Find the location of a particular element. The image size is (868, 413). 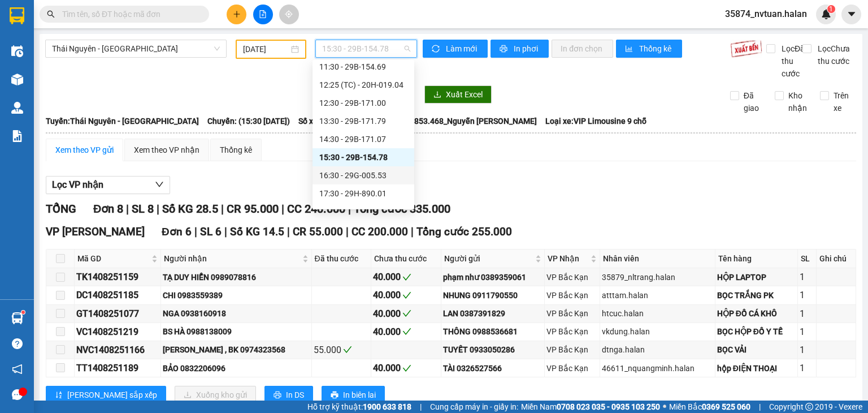

div: NGA 0938160918 is located at coordinates (237, 313).